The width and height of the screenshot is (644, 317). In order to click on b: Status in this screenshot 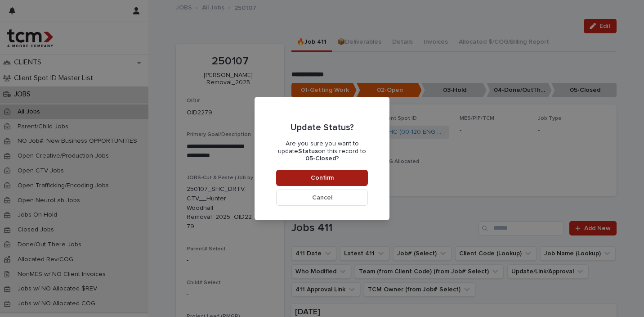, I will do `click(308, 151)`.